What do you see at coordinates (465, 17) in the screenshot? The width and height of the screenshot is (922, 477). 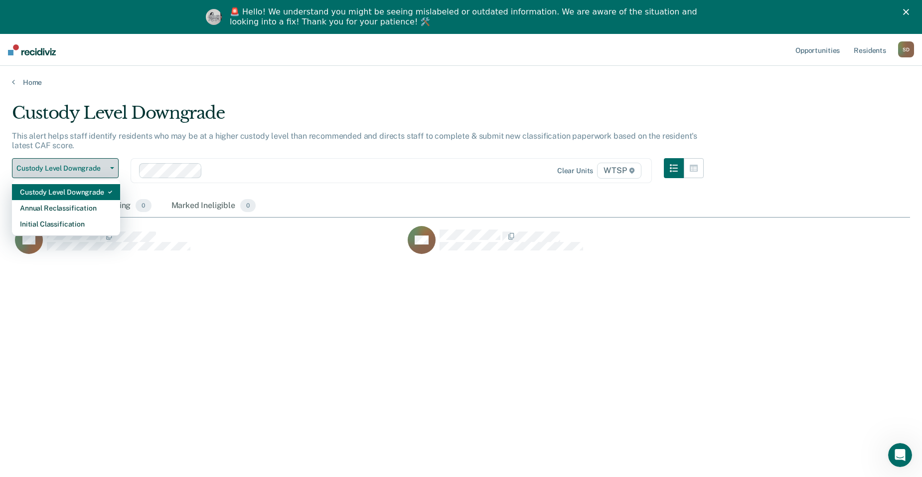 I see `div: 🚨 Hello! We understand you might be seeing mislabeled or outdated information. We are aware of th...` at bounding box center [465, 17].